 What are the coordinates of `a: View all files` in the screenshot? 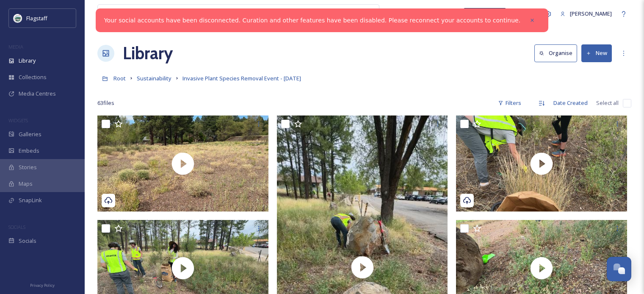 It's located at (350, 13).